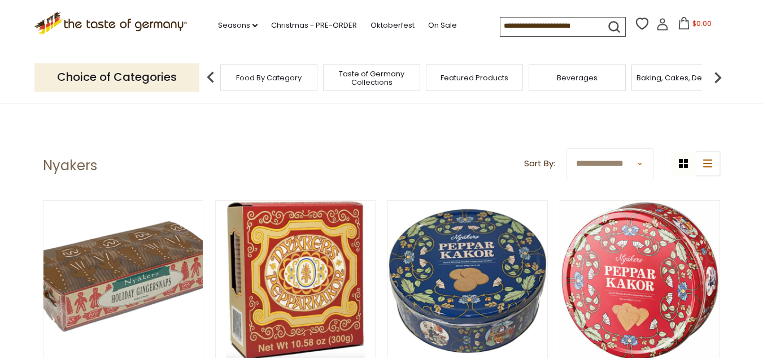 Image resolution: width=763 pixels, height=358 pixels. I want to click on a: Beverages, so click(577, 77).